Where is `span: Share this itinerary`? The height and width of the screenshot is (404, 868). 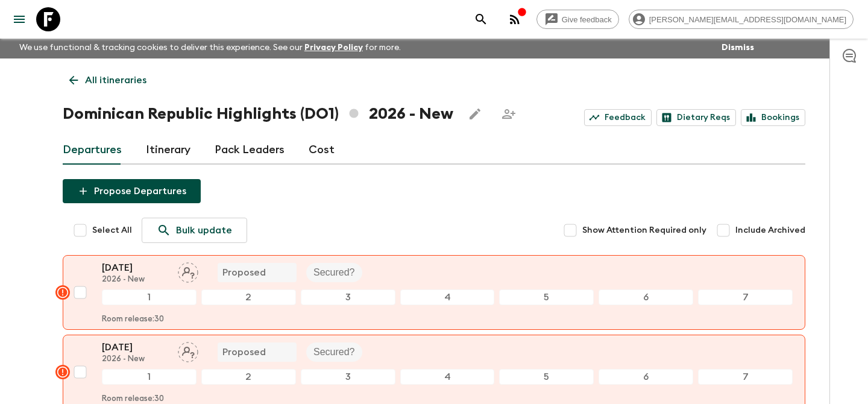 span: Share this itinerary is located at coordinates (509, 114).